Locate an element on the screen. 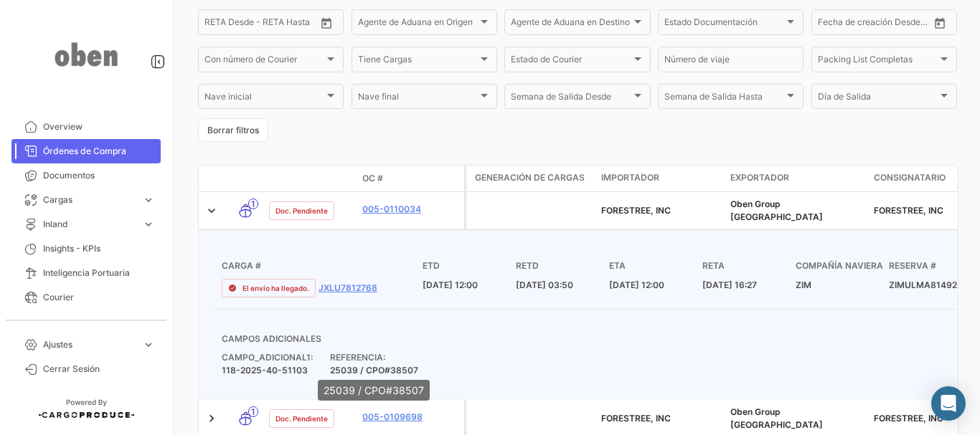 Image resolution: width=980 pixels, height=435 pixels. span: Cerrar Sesión is located at coordinates (99, 369).